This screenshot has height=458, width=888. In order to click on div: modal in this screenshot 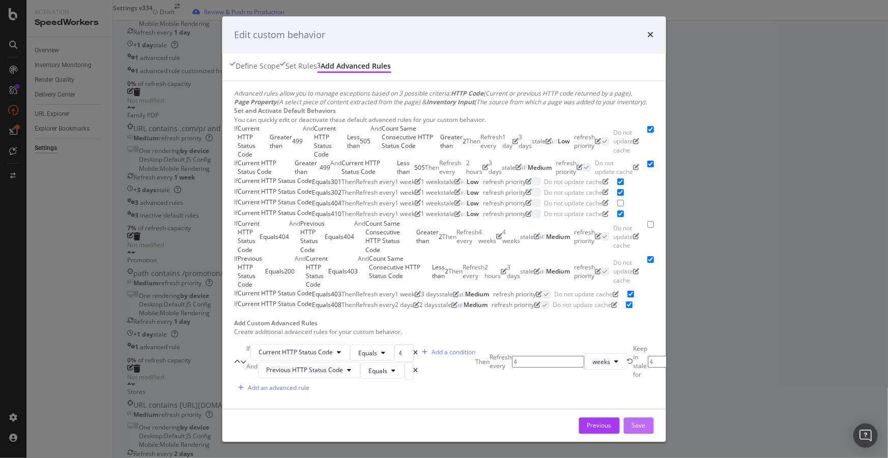, I will do `click(443, 229)`.